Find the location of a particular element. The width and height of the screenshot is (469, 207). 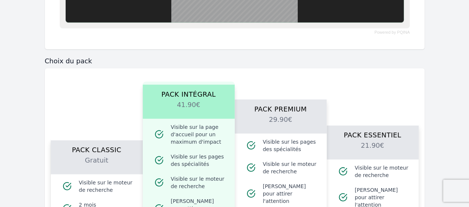

h1: Pack Essentiel is located at coordinates (373, 133).